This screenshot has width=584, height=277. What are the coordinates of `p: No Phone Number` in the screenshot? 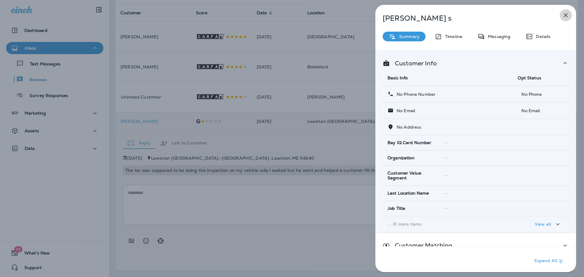 It's located at (414, 94).